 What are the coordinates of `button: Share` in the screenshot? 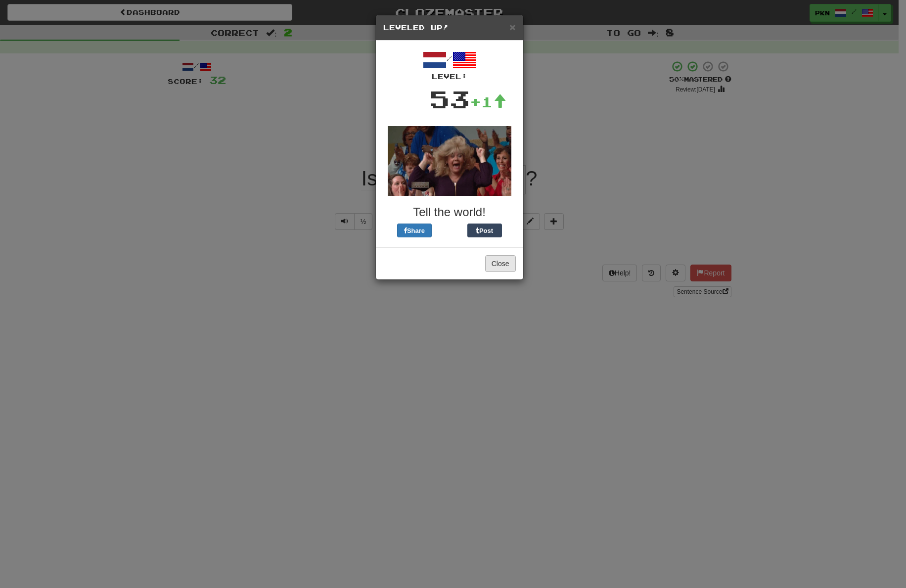 It's located at (414, 231).